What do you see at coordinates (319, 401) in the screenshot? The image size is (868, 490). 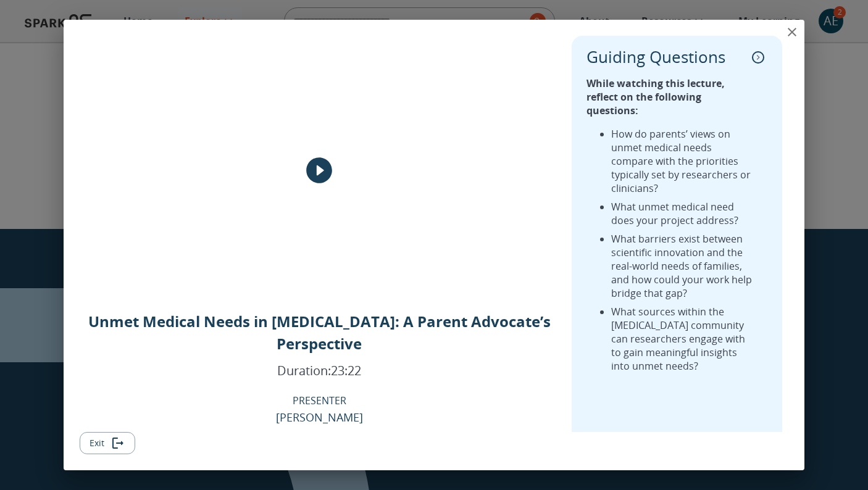 I see `p: PRESENTER` at bounding box center [319, 401].